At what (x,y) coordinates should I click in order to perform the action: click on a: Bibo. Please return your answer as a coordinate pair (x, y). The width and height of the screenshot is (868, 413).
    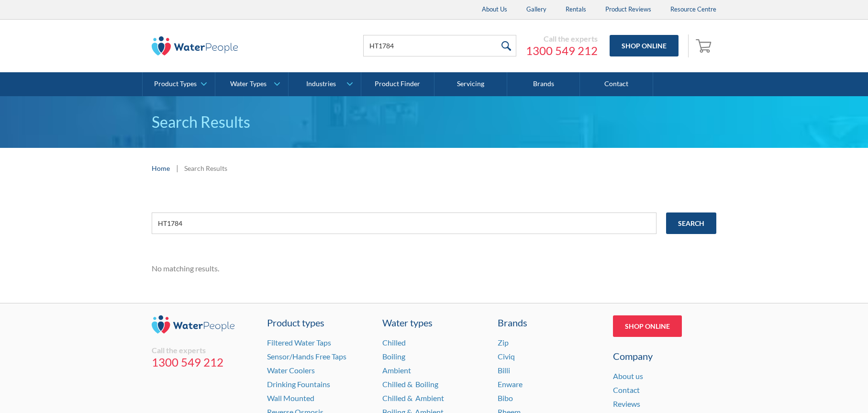
    Looking at the image, I should click on (506, 398).